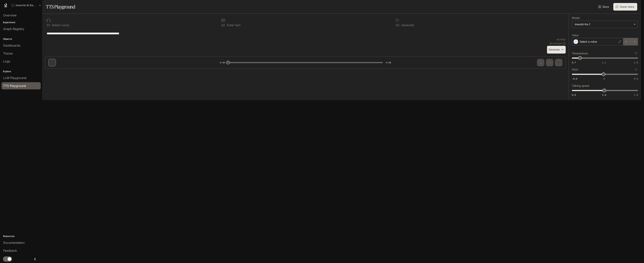 The height and width of the screenshot is (263, 644). What do you see at coordinates (604, 78) in the screenshot?
I see `span: 0` at bounding box center [604, 78].